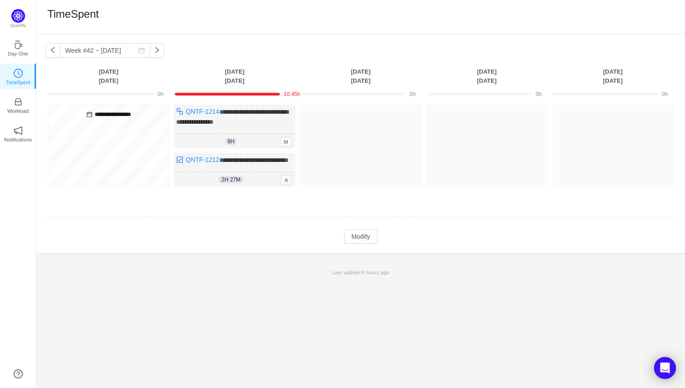  Describe the element at coordinates (286, 180) in the screenshot. I see `span: A` at that location.